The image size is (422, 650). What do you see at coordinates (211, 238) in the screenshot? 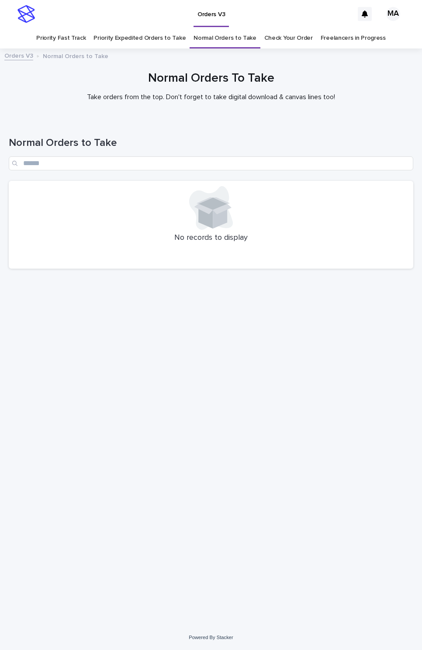
I see `p: No records to display` at bounding box center [211, 238].